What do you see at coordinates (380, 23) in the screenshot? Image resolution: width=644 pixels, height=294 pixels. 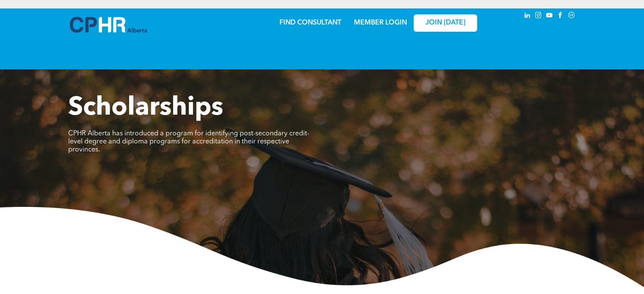 I see `a: MEMBER LOGIN` at bounding box center [380, 23].